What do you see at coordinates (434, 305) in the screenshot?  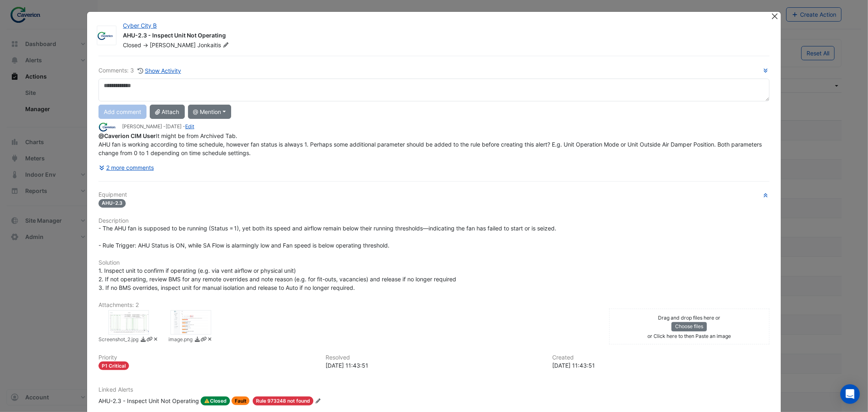 I see `h6: Attachments: 2` at bounding box center [434, 305].